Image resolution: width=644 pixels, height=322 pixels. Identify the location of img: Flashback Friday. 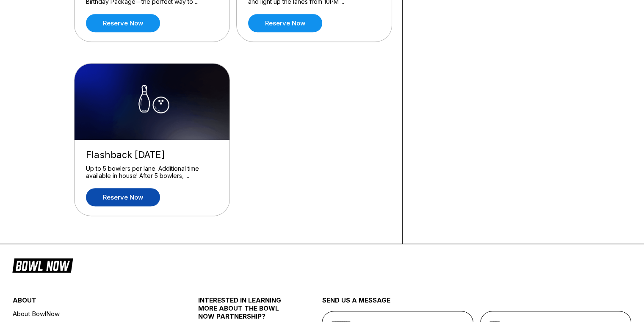
(152, 101).